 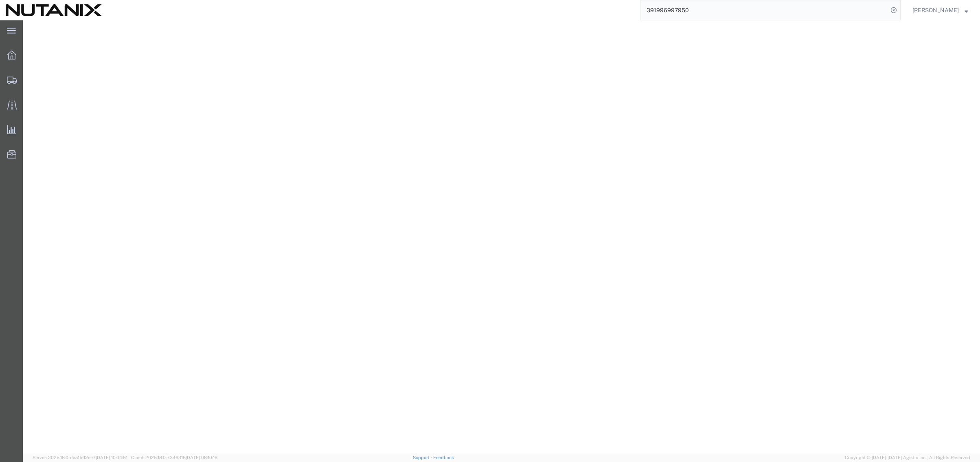 What do you see at coordinates (444, 458) in the screenshot?
I see `a: Feedback` at bounding box center [444, 458].